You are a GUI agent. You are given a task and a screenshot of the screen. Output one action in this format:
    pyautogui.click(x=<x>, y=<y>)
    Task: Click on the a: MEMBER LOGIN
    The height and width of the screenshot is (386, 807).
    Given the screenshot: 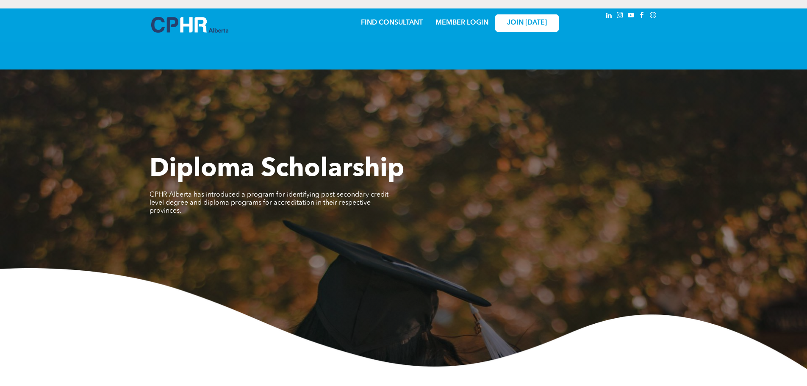 What is the action you would take?
    pyautogui.click(x=462, y=23)
    